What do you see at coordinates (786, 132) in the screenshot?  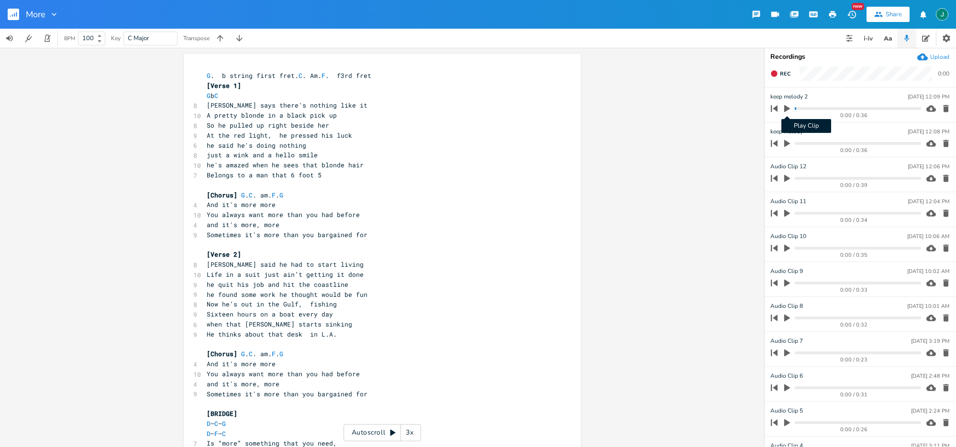 I see `span: keep melody` at bounding box center [786, 132].